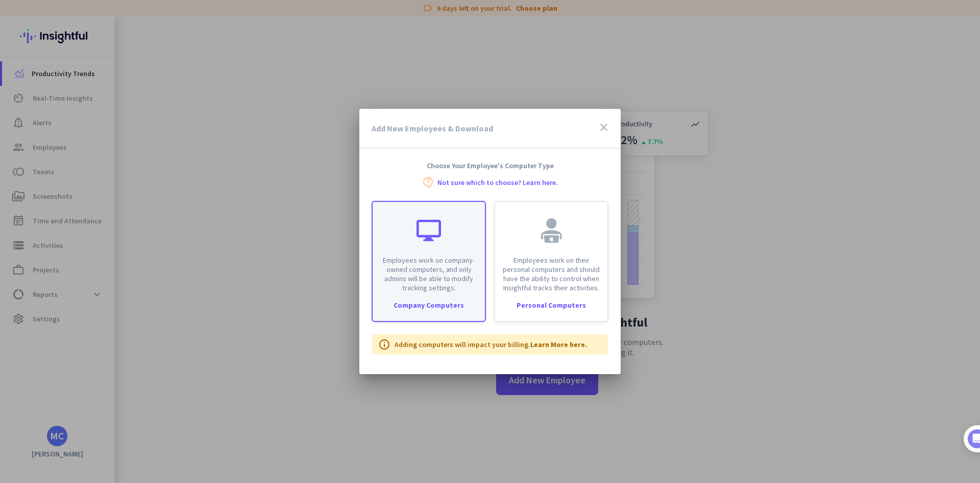 The height and width of the screenshot is (483, 980). I want to click on p: Employees work on company-owned computers, and only admins will be able to modify tracking settings., so click(429, 274).